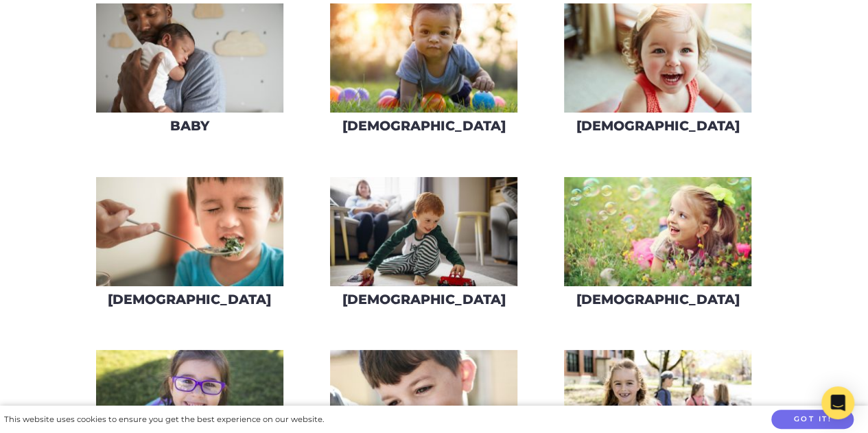 This screenshot has height=433, width=868. I want to click on img: iStock-678589610_super-275x160.jpg, so click(658, 58).